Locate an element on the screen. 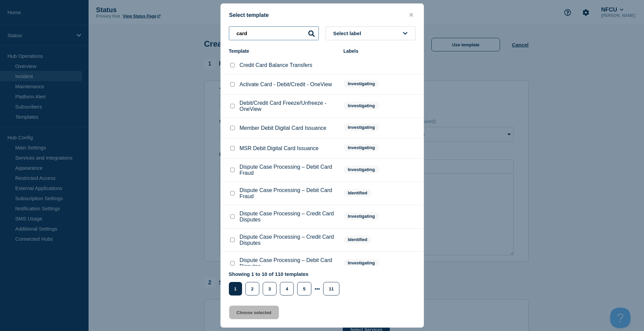 This screenshot has height=331, width=644. button: 11 is located at coordinates (331, 289).